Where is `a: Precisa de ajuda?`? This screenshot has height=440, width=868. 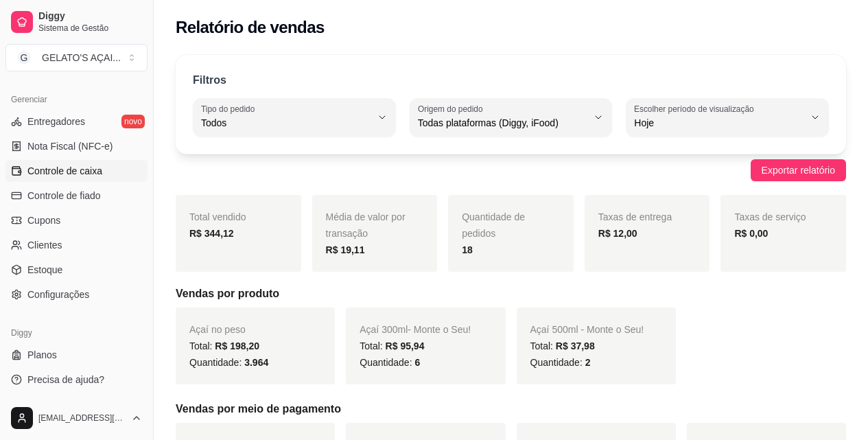 a: Precisa de ajuda? is located at coordinates (76, 380).